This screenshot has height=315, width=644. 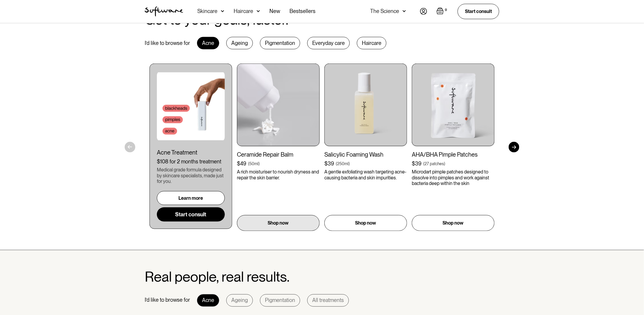 I want to click on div: All treatments, so click(x=328, y=300).